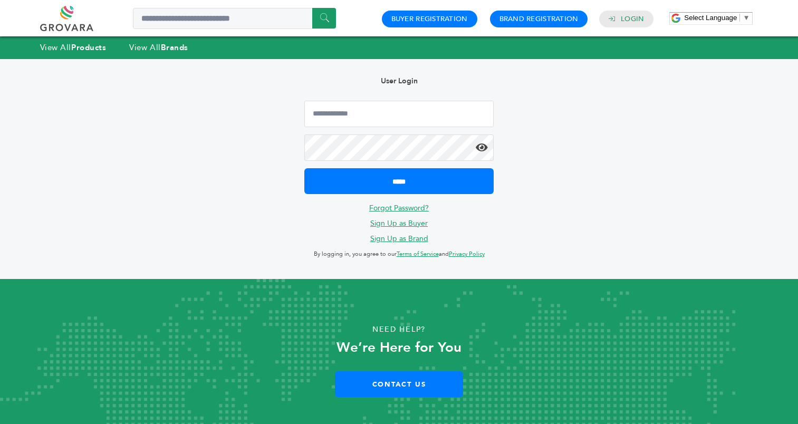 This screenshot has height=424, width=798. I want to click on strong: We’re Here for You, so click(399, 347).